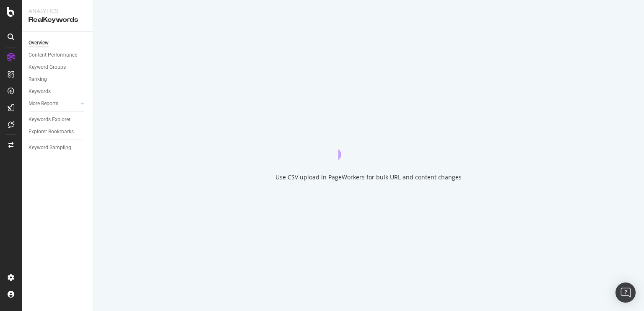 This screenshot has height=311, width=644. What do you see at coordinates (57, 148) in the screenshot?
I see `a: Keyword Sampling` at bounding box center [57, 148].